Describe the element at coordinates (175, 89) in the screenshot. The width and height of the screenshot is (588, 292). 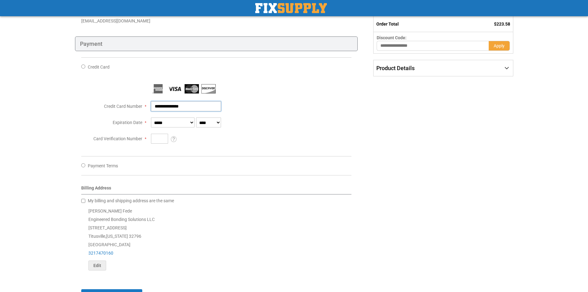
I see `img: Visa` at that location.